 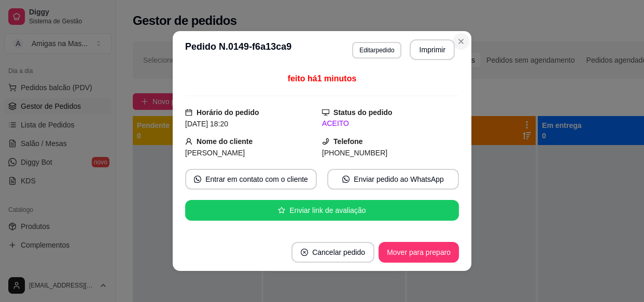 What do you see at coordinates (238, 49) in the screenshot?
I see `h3: Pedido N. 0149-f6a13ca9` at bounding box center [238, 49].